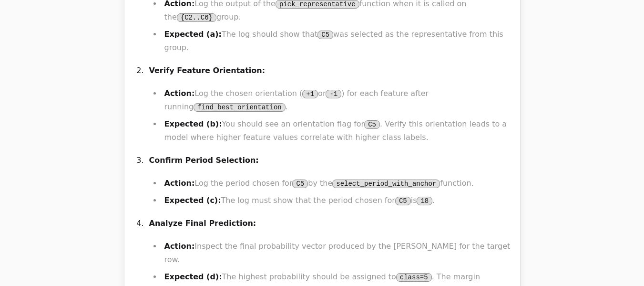 The width and height of the screenshot is (644, 286). I want to click on code: -1, so click(333, 94).